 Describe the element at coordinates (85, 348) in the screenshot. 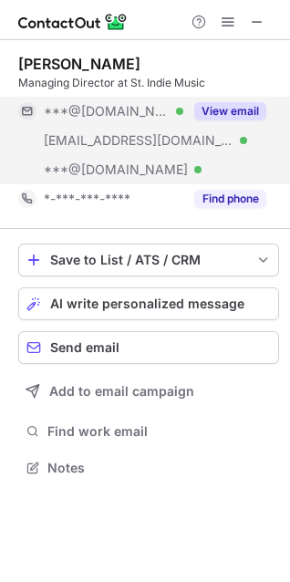

I see `span: Send email` at that location.